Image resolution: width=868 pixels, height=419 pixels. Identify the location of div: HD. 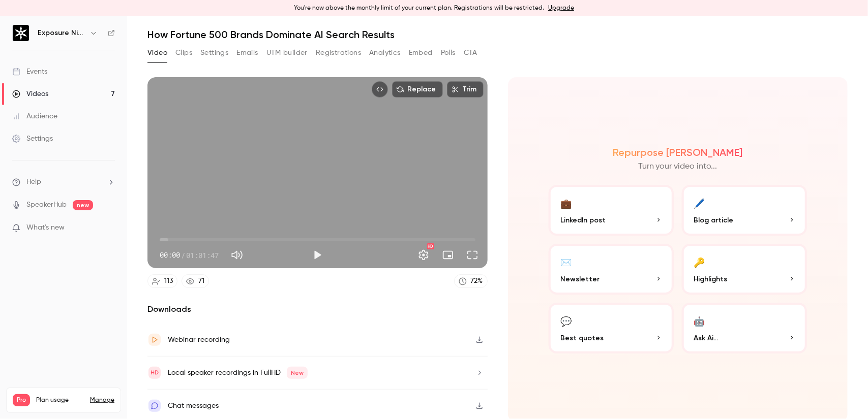
(431, 247).